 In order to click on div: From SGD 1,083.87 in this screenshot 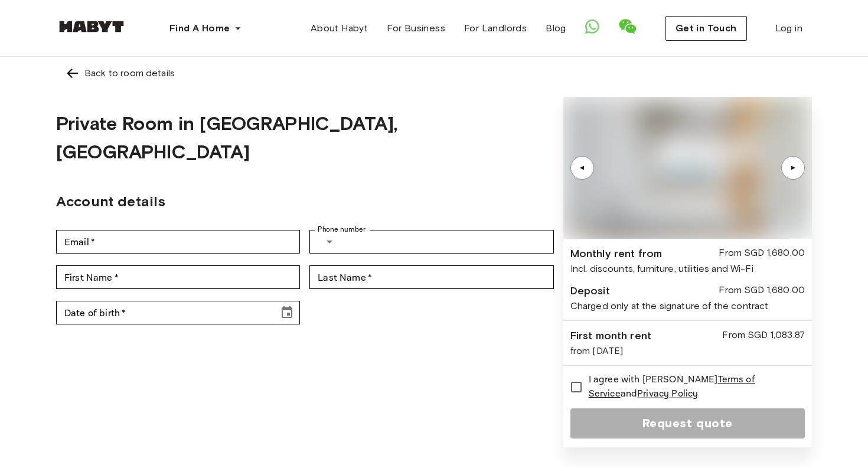, I will do `click(763, 335)`.